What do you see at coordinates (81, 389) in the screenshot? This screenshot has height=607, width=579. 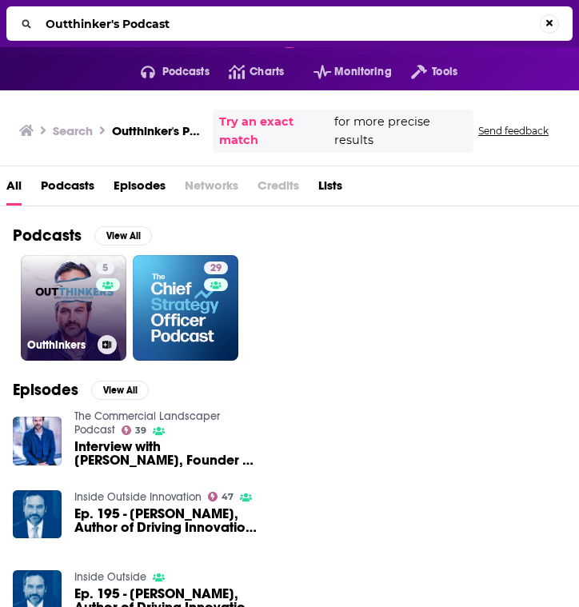 I see `a: EpisodesView All` at bounding box center [81, 389].